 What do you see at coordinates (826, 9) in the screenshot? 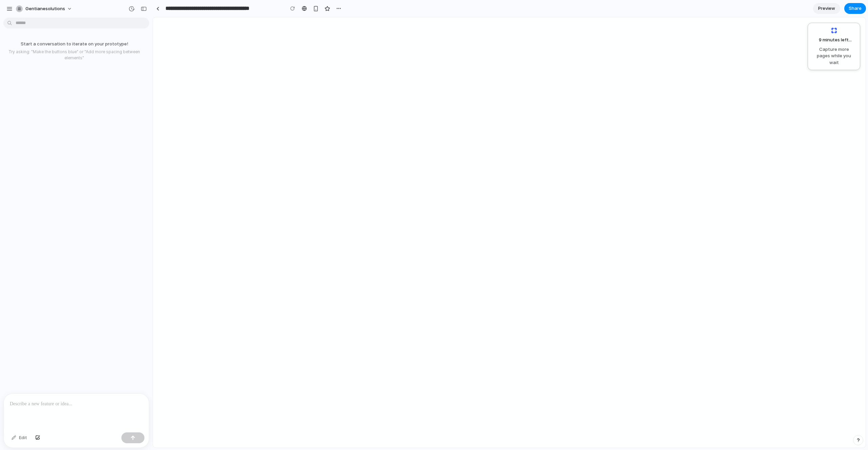
I see `a: Preview` at bounding box center [826, 9].